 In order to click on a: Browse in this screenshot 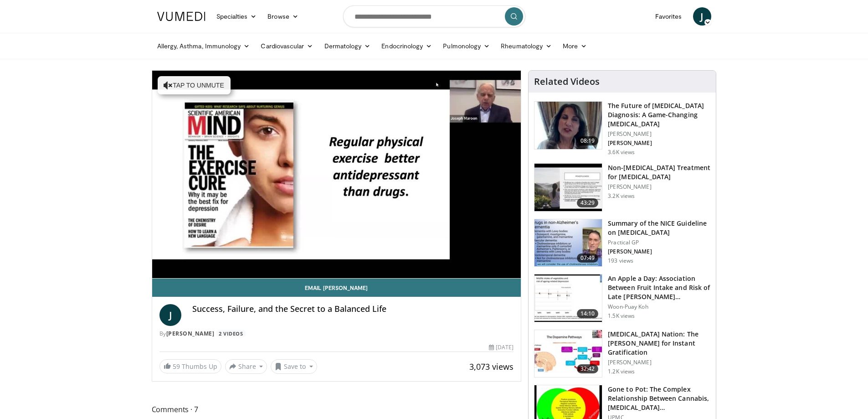, I will do `click(283, 17)`.